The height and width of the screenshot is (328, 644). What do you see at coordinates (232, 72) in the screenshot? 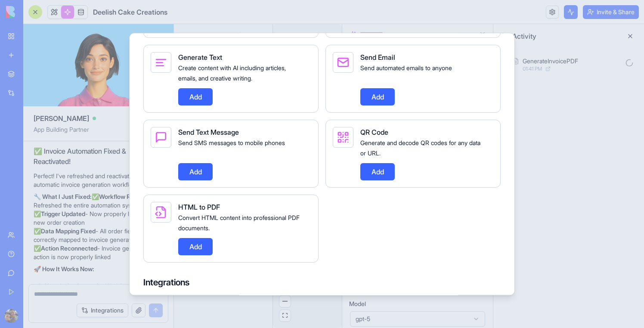
I see `span: Create content with AI including articles, emails, and creative writing.` at bounding box center [232, 72].